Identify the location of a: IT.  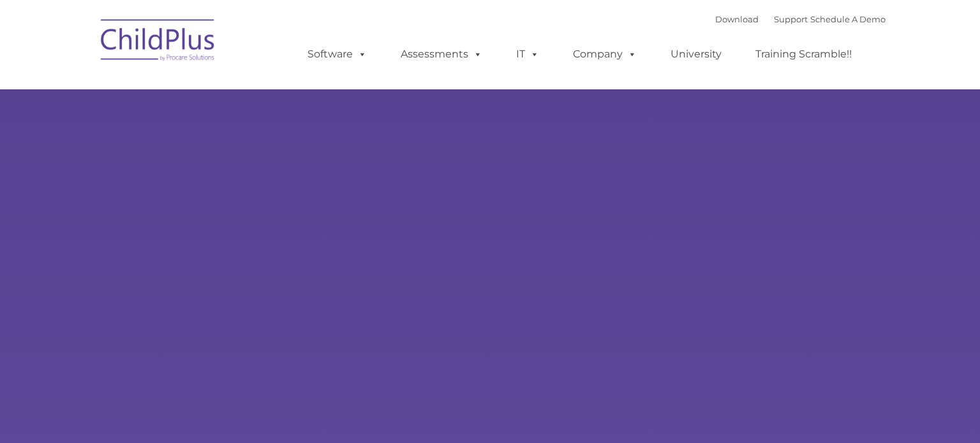
(528, 54).